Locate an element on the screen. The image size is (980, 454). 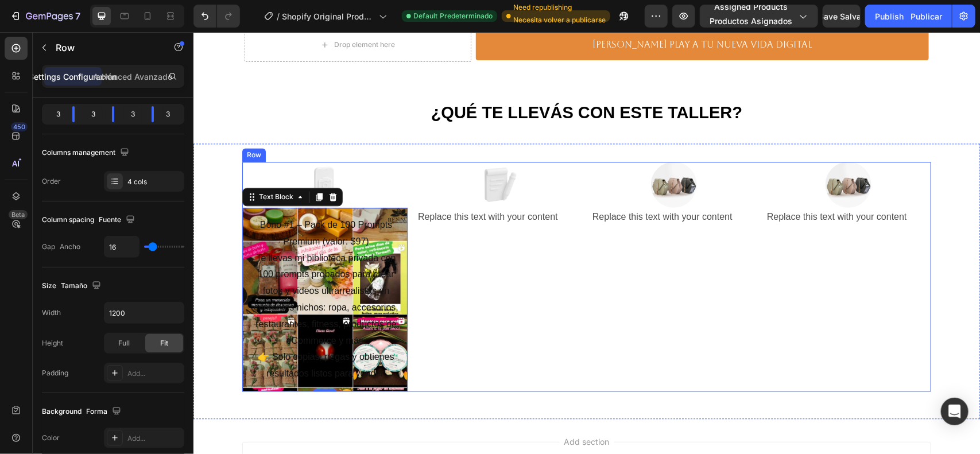
div: Publish is located at coordinates (908, 16).